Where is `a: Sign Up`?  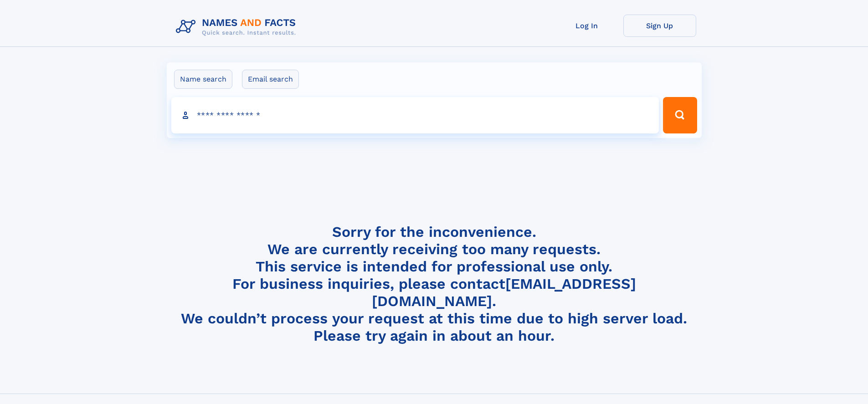 a: Sign Up is located at coordinates (660, 26).